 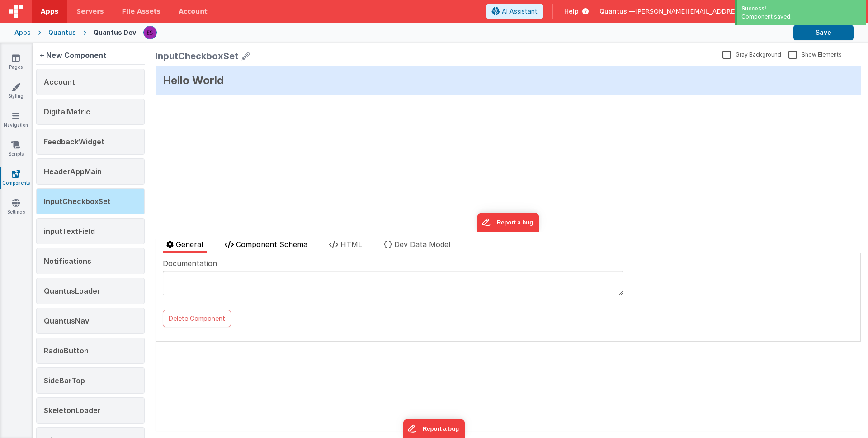 What do you see at coordinates (72, 291) in the screenshot?
I see `span: QuantusLoader` at bounding box center [72, 291].